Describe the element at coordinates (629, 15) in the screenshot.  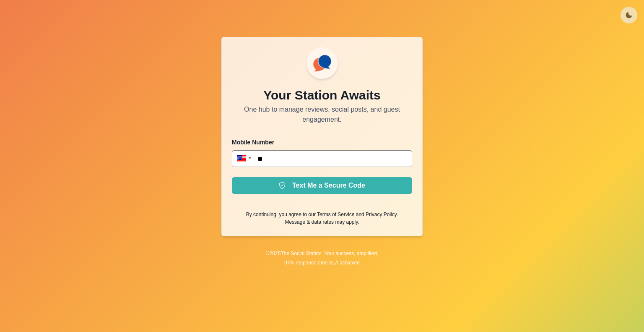
I see `button: Toggle Mode` at that location.